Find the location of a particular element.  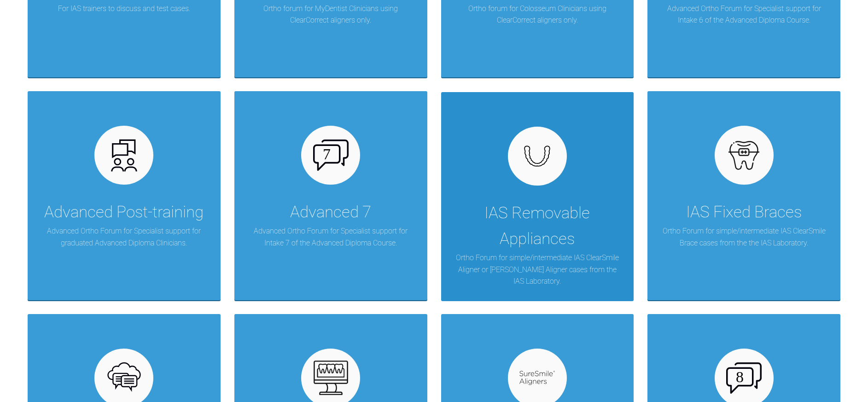

div: IAS Removable Appliances is located at coordinates (538, 226).